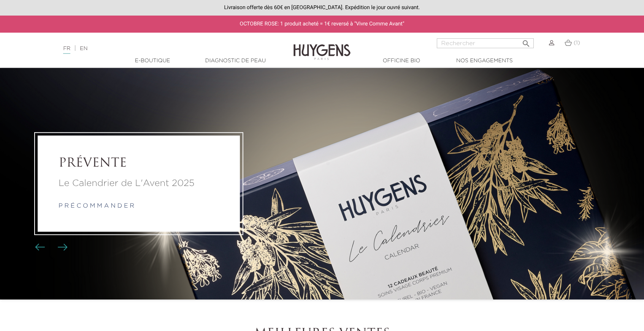 The height and width of the screenshot is (331, 644). What do you see at coordinates (50, 247) in the screenshot?
I see `div: Boutons du carrousel` at bounding box center [50, 247].